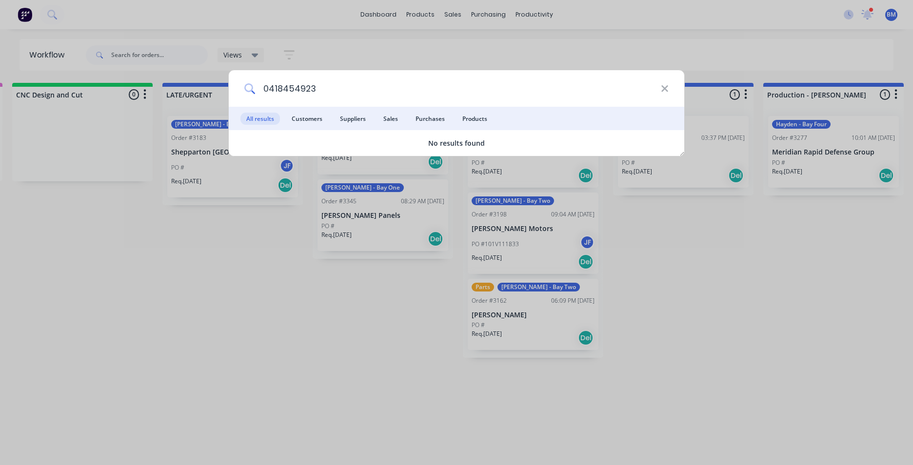 This screenshot has width=913, height=465. What do you see at coordinates (307, 118) in the screenshot?
I see `span: Customers` at bounding box center [307, 118].